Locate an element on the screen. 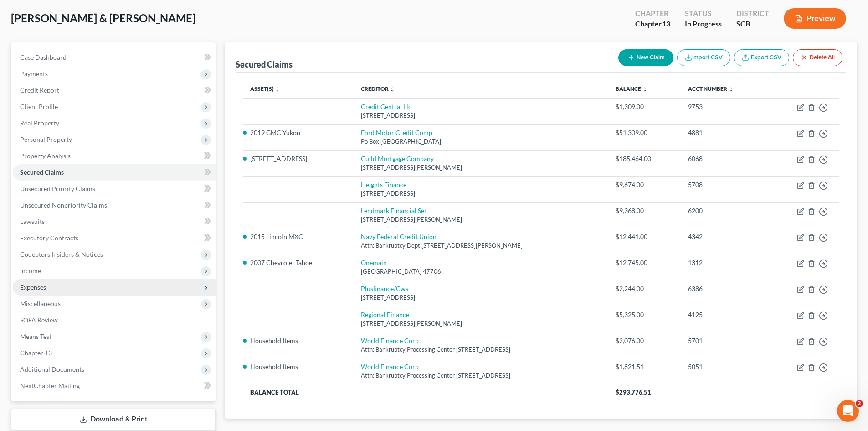 The image size is (868, 431). div: 5051 is located at coordinates (724, 366).